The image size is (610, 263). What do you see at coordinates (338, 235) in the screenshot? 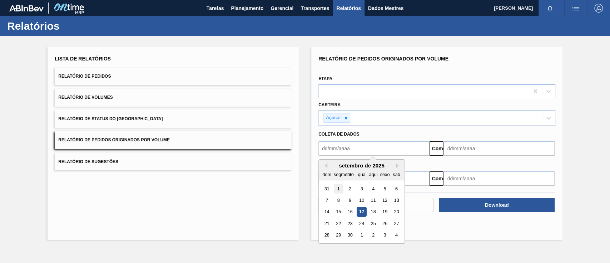
I see `font: 29` at bounding box center [338, 235].